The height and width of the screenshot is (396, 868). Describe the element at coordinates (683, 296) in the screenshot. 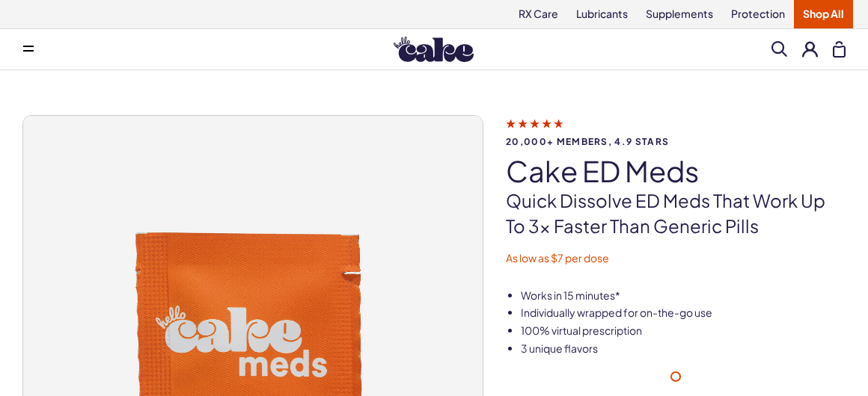

I see `li: Works in 15 minutes*` at that location.